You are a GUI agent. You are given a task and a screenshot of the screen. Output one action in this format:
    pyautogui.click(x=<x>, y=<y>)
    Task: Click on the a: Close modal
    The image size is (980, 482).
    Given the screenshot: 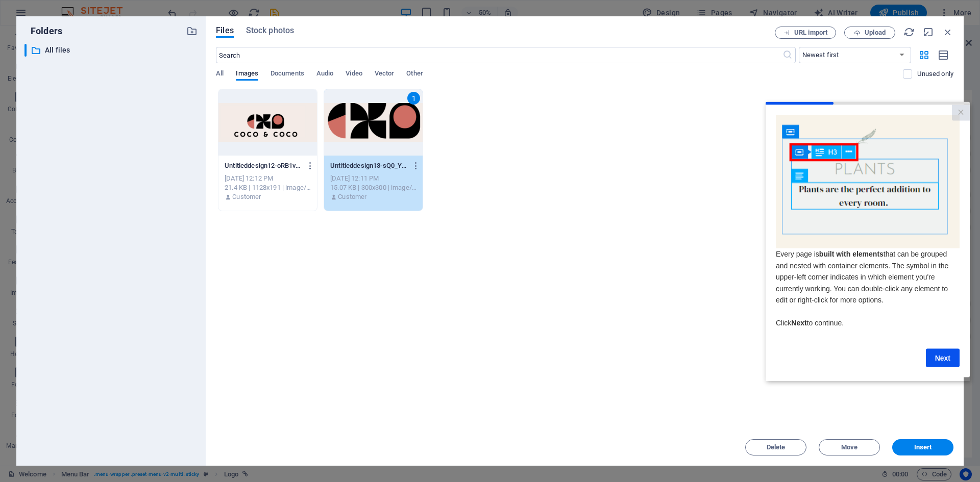 What is the action you would take?
    pyautogui.click(x=195, y=11)
    